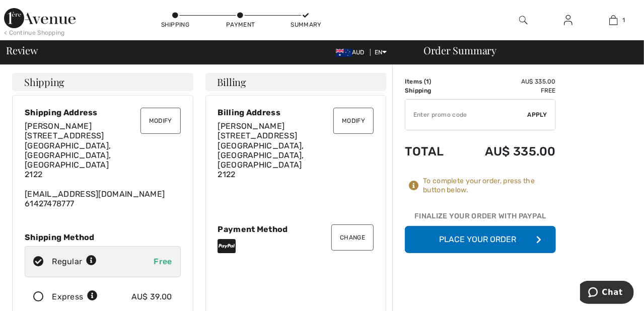  I want to click on span: Review, so click(22, 50).